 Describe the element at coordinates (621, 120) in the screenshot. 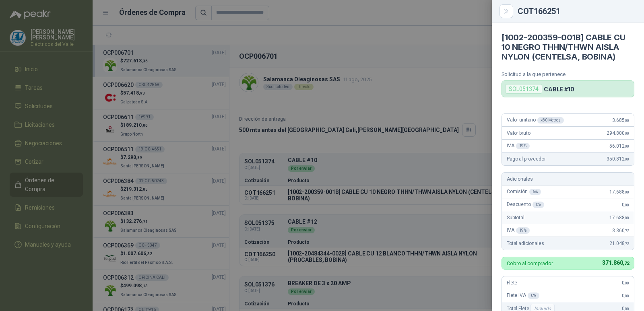

I see `span: 3.685` at that location.